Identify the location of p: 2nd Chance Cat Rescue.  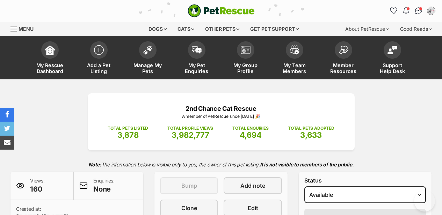
(221, 108).